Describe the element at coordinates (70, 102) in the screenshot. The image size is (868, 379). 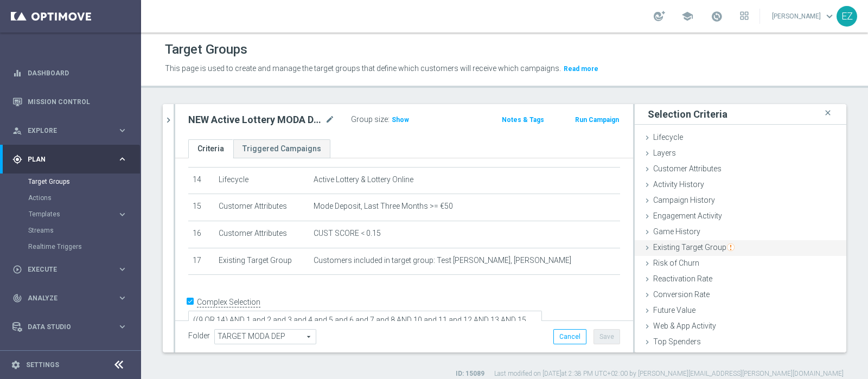
I see `button: Mission Control` at that location.